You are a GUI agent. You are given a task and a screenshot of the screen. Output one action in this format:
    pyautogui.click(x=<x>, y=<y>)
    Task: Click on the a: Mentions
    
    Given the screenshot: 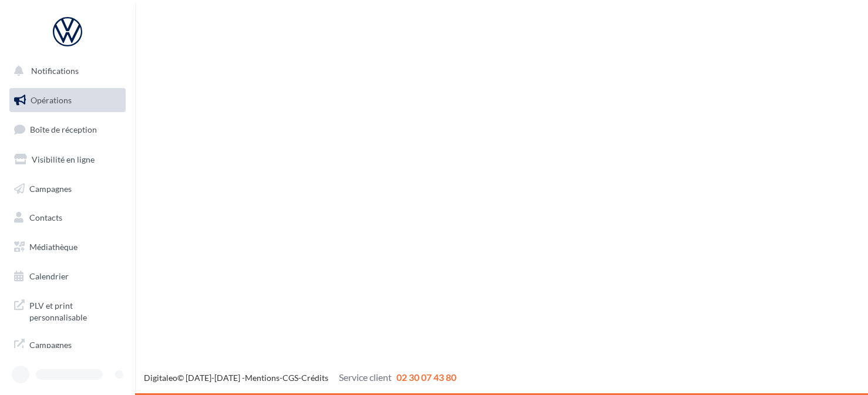 What is the action you would take?
    pyautogui.click(x=262, y=378)
    